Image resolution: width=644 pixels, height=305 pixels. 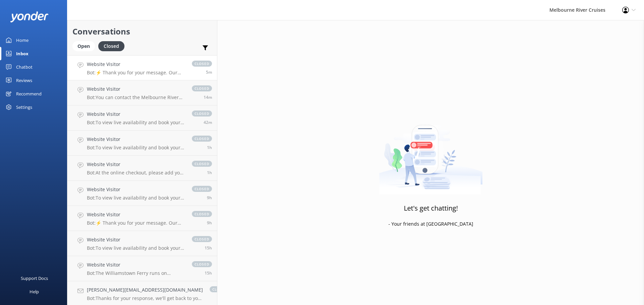 I want to click on div: Help, so click(x=34, y=292).